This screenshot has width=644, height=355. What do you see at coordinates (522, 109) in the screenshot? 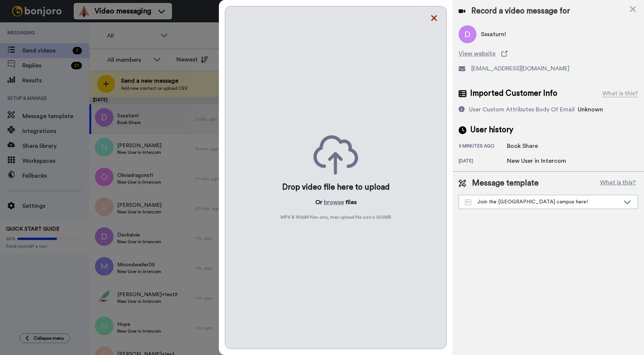
I see `div: User Custom Attributes Body Of Email` at bounding box center [522, 109].